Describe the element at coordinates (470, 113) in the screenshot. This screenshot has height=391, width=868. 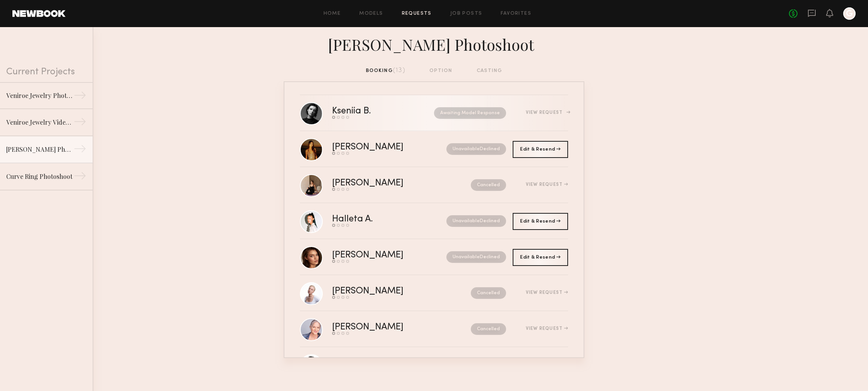
I see `nb-request-status: Awaiting Model Response` at that location.